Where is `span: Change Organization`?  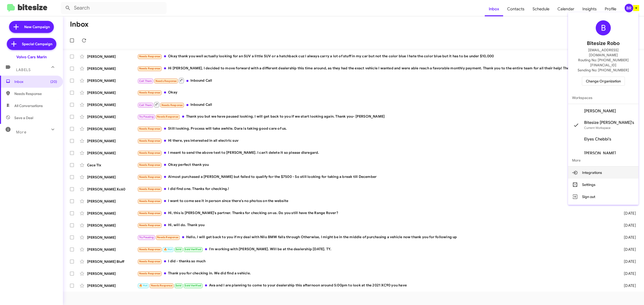 span: Change Organization is located at coordinates (603, 81).